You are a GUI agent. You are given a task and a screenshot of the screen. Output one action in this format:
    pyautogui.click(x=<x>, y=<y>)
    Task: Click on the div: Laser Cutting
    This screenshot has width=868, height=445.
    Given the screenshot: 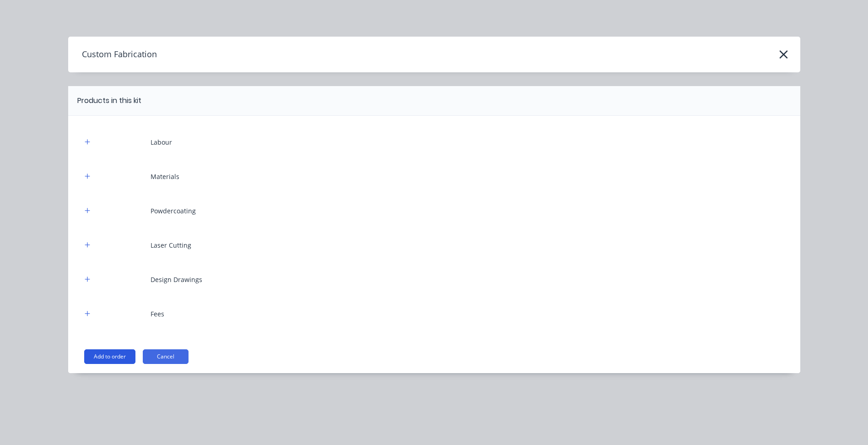 What is the action you would take?
    pyautogui.click(x=171, y=245)
    